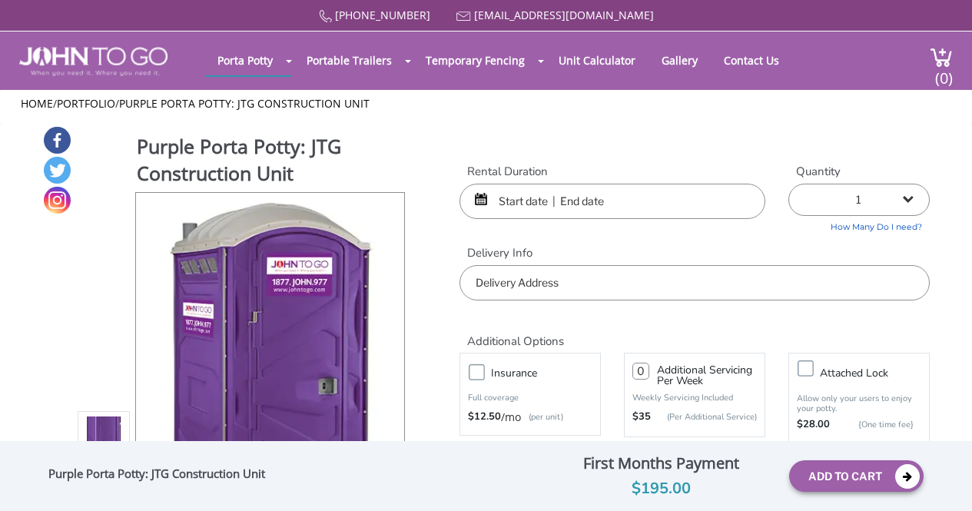 This screenshot has height=511, width=972. I want to click on a: Purple Porta Potty: JTG Construction Unit, so click(244, 103).